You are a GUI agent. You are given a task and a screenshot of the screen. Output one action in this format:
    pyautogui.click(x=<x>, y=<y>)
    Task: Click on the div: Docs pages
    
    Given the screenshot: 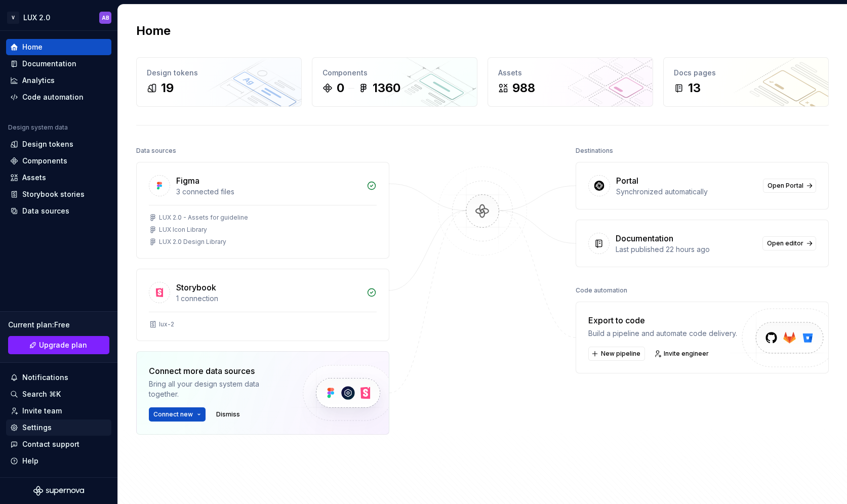 What is the action you would take?
    pyautogui.click(x=746, y=73)
    